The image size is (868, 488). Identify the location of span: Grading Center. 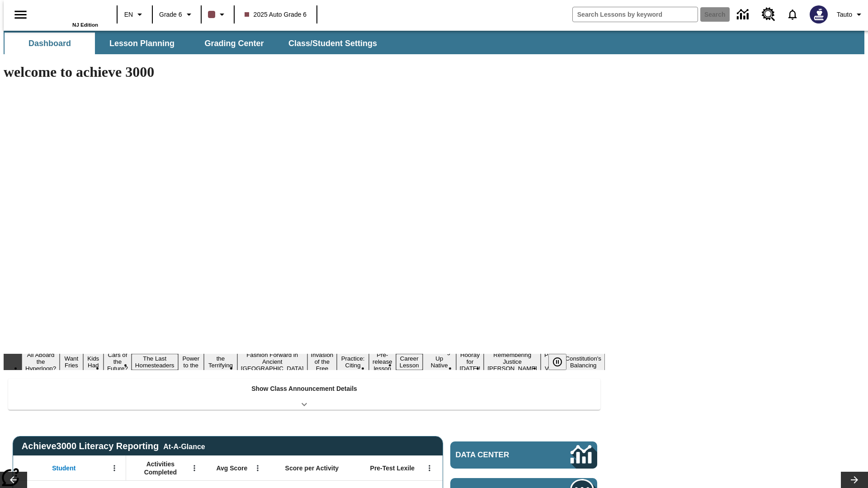
(234, 43).